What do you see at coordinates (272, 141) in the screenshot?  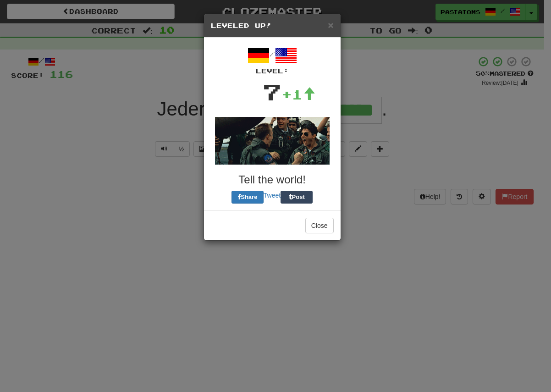 I see `img: topgun-769e91374289d1a7cee4bdcce2229f64f1fa97f7cbbef9a35b896cb17c9c8419.gif` at bounding box center [272, 141].